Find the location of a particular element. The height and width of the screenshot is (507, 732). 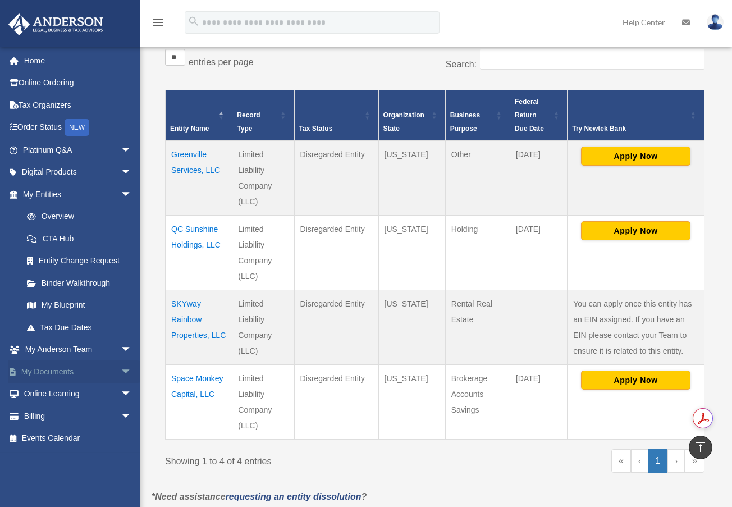

a: My Blueprint is located at coordinates (79, 305).